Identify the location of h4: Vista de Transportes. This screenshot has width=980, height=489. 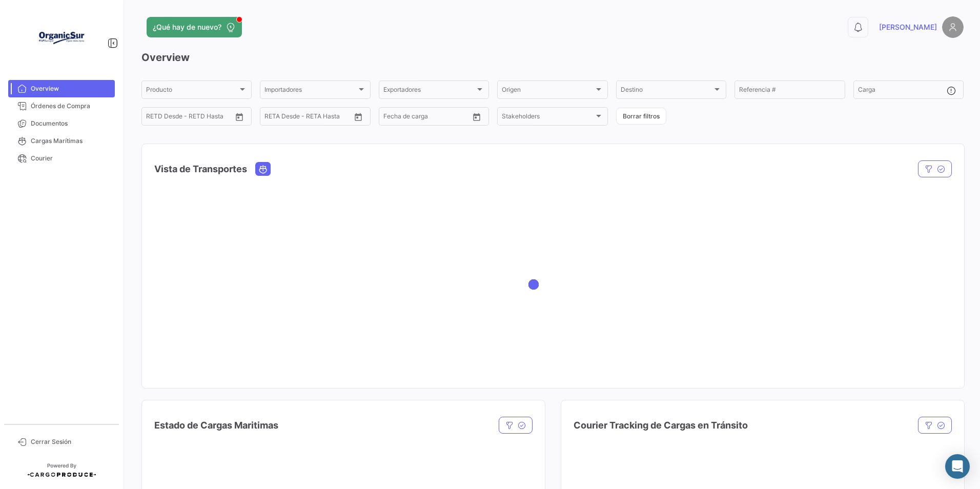
(200, 169).